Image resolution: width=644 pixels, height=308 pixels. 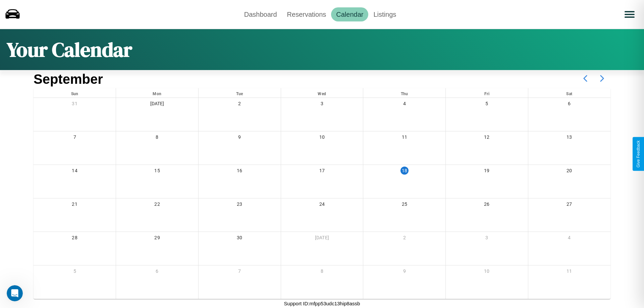 I want to click on div: Tue, so click(x=240, y=93).